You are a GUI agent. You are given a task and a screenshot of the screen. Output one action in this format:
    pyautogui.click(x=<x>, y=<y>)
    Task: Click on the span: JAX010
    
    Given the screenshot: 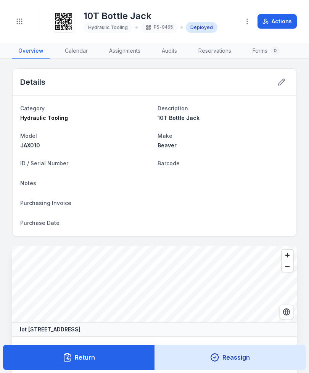 What is the action you would take?
    pyautogui.click(x=30, y=145)
    